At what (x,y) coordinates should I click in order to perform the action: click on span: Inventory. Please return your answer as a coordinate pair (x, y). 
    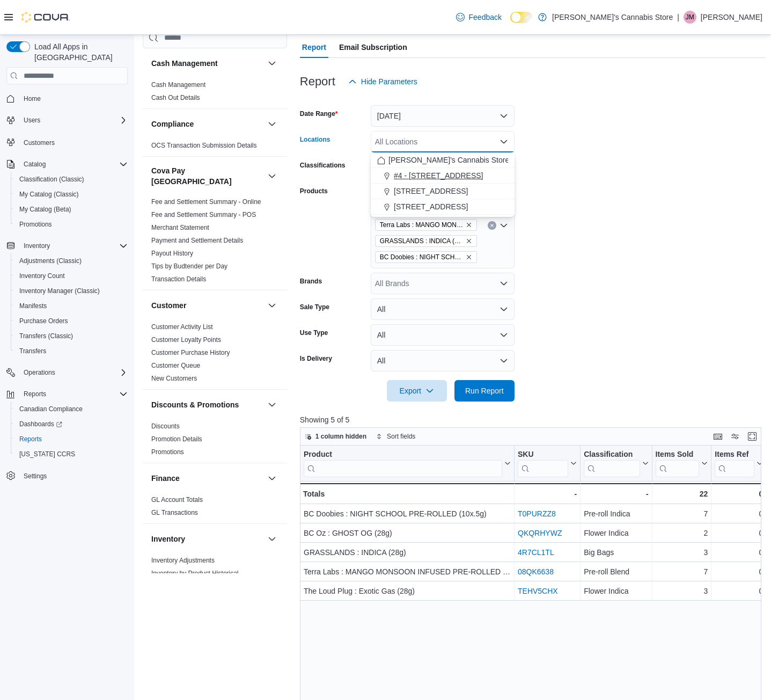
    Looking at the image, I should click on (74, 246).